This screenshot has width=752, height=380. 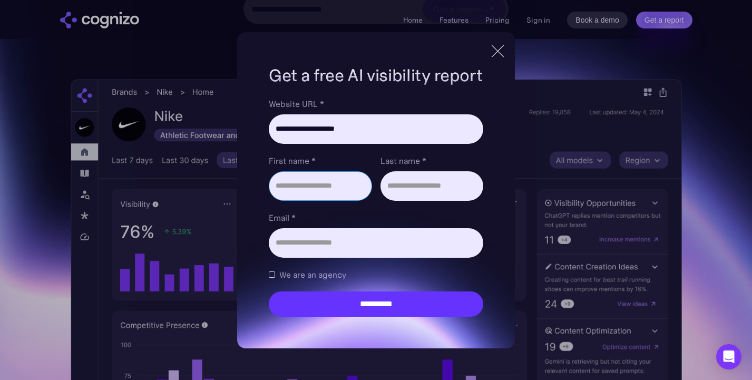 What do you see at coordinates (376, 104) in the screenshot?
I see `label: Website URL *` at bounding box center [376, 104].